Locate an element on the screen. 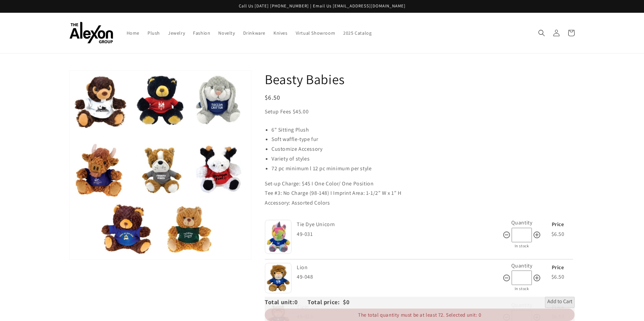 The height and width of the screenshot is (321, 644). a: 2025 Catalog is located at coordinates (357, 33).